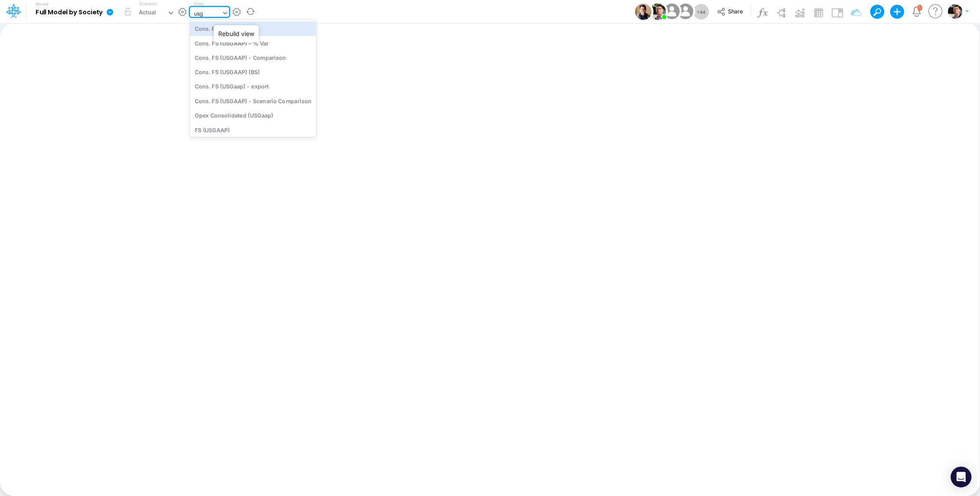 Image resolution: width=980 pixels, height=496 pixels. Describe the element at coordinates (236, 33) in the screenshot. I see `div: Rebuild view` at that location.